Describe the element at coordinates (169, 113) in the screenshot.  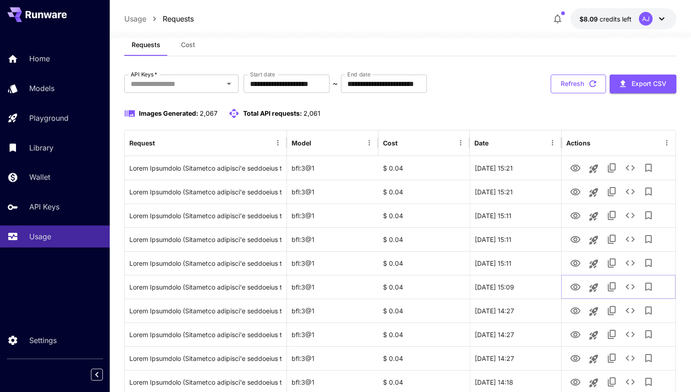
I see `span: Images Generated:` at that location.